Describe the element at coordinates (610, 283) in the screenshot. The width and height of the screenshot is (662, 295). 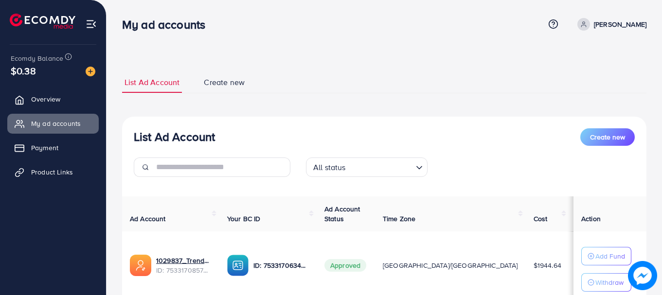
I see `p: Withdraw` at that location.